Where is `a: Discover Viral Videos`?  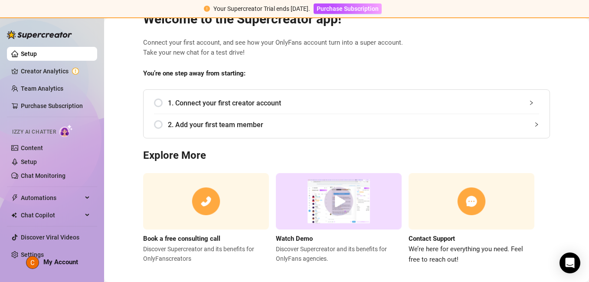
a: Discover Viral Videos is located at coordinates (50, 237).